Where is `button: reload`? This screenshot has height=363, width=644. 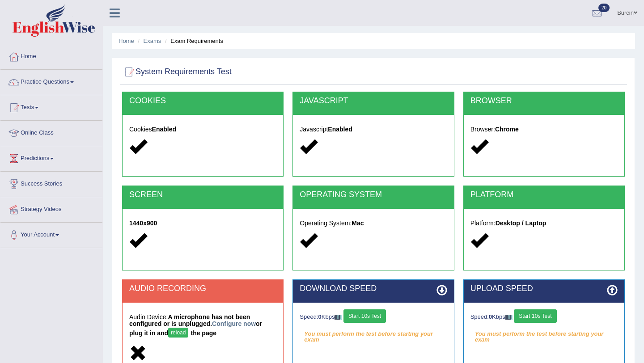 button: reload is located at coordinates (178, 333).